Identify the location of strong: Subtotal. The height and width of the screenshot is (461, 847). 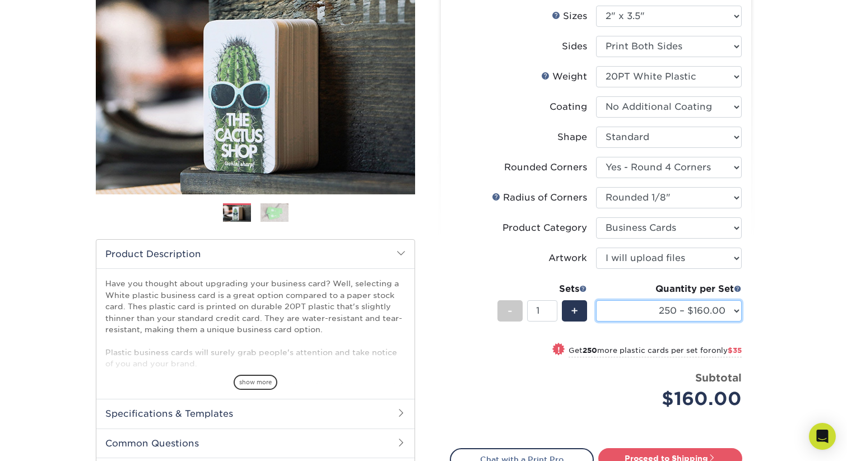
(718, 378).